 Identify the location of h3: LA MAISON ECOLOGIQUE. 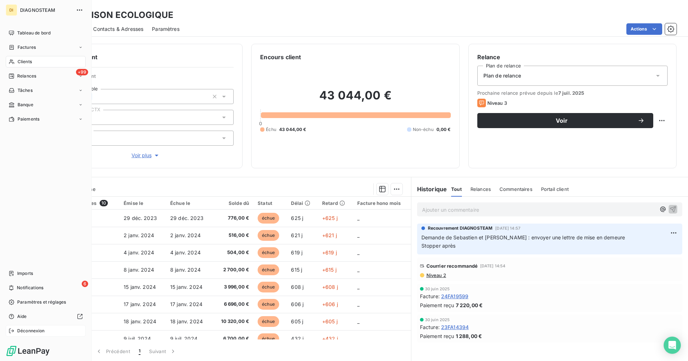
(118, 15).